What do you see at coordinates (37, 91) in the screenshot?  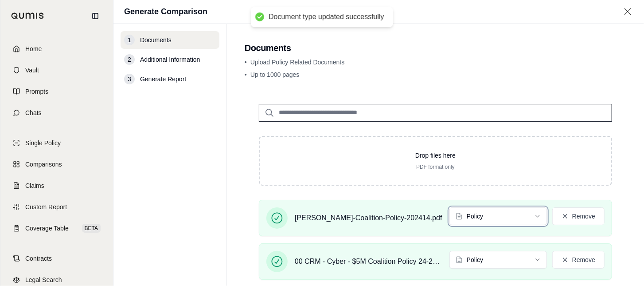 I see `span: Prompts` at bounding box center [37, 91].